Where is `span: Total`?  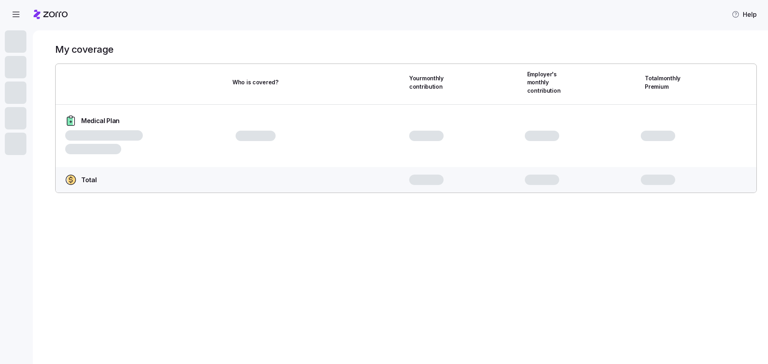
span: Total is located at coordinates (89, 180).